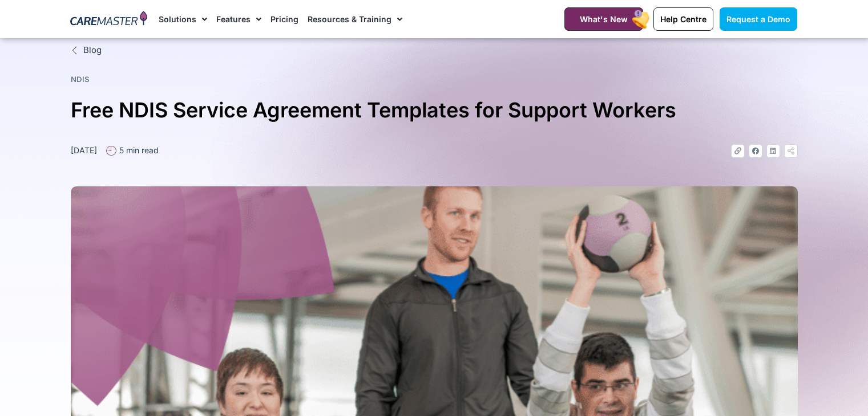 This screenshot has height=416, width=868. What do you see at coordinates (80, 79) in the screenshot?
I see `a: NDIS` at bounding box center [80, 79].